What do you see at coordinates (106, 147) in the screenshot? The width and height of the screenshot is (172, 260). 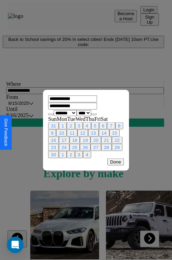 I see `span: 28` at bounding box center [106, 147].